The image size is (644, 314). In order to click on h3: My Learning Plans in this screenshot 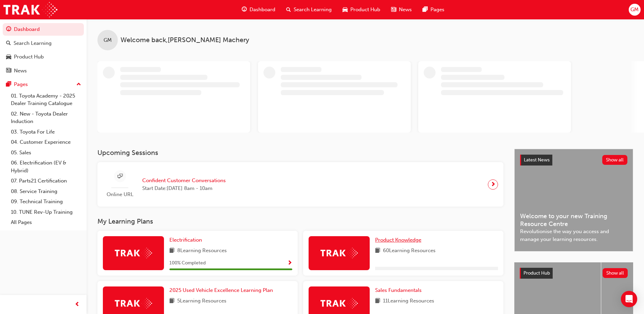, I will do `click(301, 221)`.